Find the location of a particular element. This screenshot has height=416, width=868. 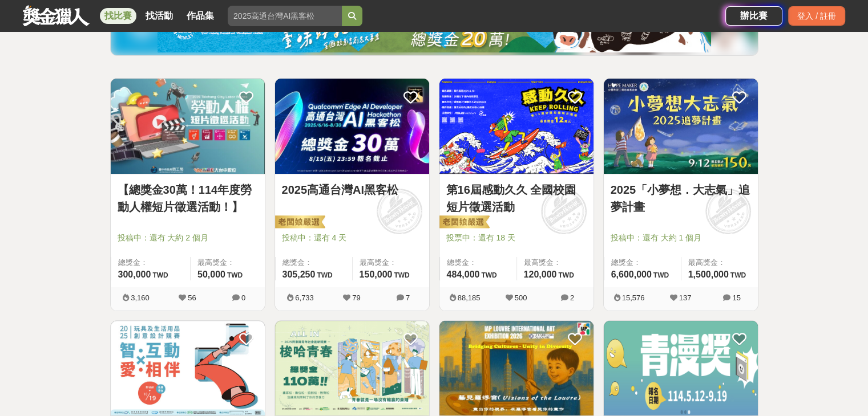

input: 2025高通台灣AI黑客松 is located at coordinates (285, 16).